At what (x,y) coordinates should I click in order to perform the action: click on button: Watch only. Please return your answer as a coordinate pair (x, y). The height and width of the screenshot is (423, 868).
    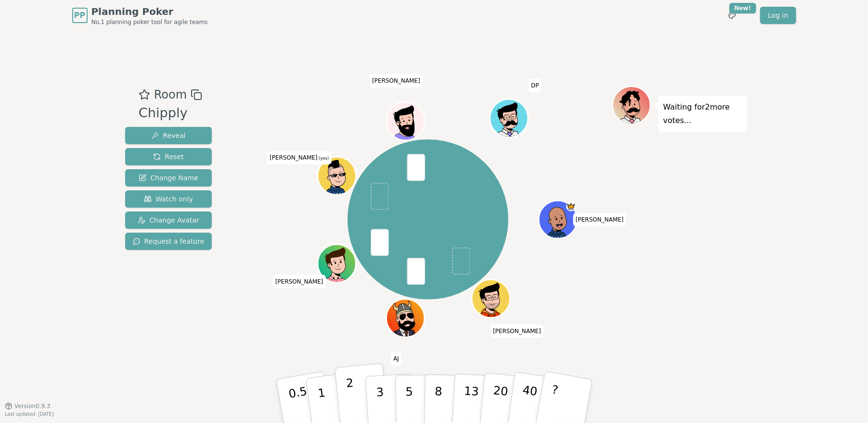
    Looking at the image, I should click on (169, 199).